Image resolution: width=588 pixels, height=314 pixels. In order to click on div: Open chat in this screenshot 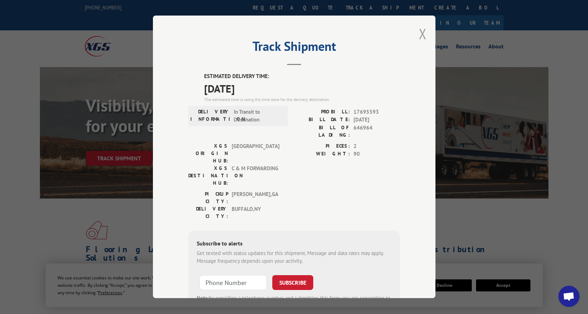, I will do `click(569, 296)`.